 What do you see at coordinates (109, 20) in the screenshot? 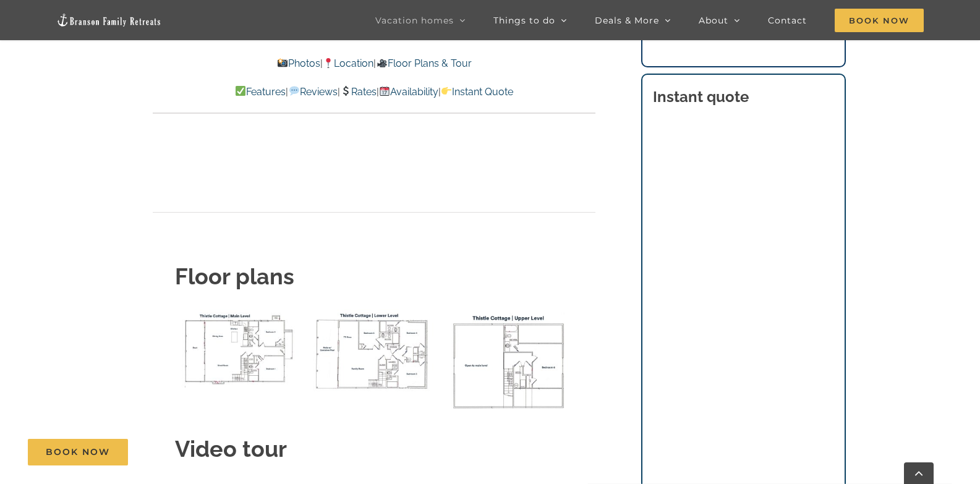
I see `img: Branson Family Retreats Logo` at bounding box center [109, 20].